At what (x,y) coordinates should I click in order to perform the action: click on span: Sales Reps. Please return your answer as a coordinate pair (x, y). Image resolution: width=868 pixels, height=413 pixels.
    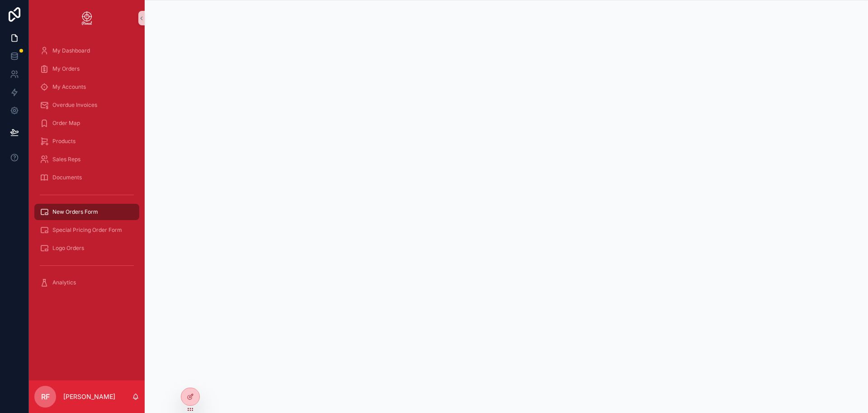
    Looking at the image, I should click on (67, 160).